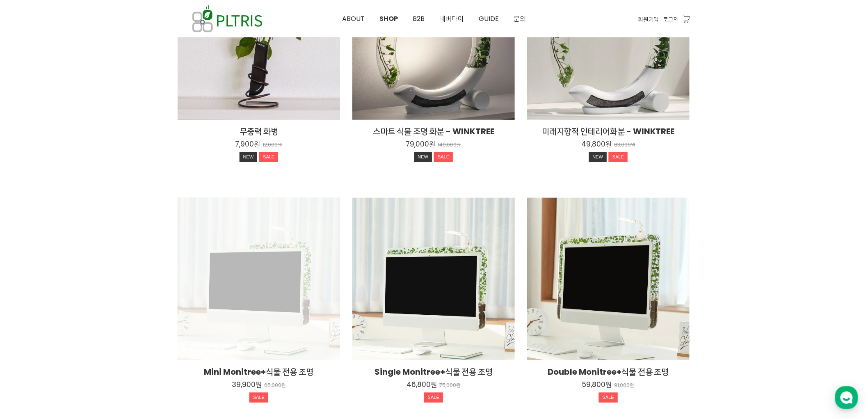 This screenshot has height=419, width=868. Describe the element at coordinates (489, 19) in the screenshot. I see `a: GUIDE` at that location.